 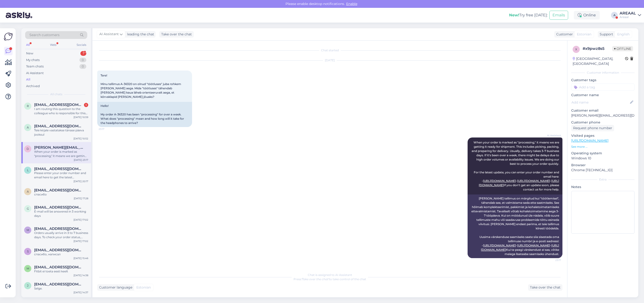 I want to click on span: simeyko@ukr.net, so click(x=59, y=250).